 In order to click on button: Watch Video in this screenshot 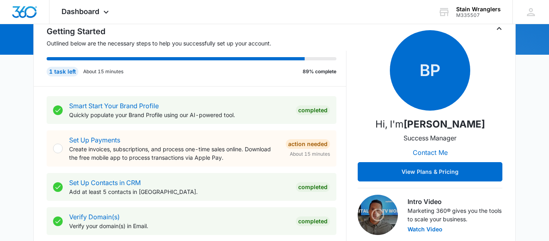, I will do `click(425, 229)`.